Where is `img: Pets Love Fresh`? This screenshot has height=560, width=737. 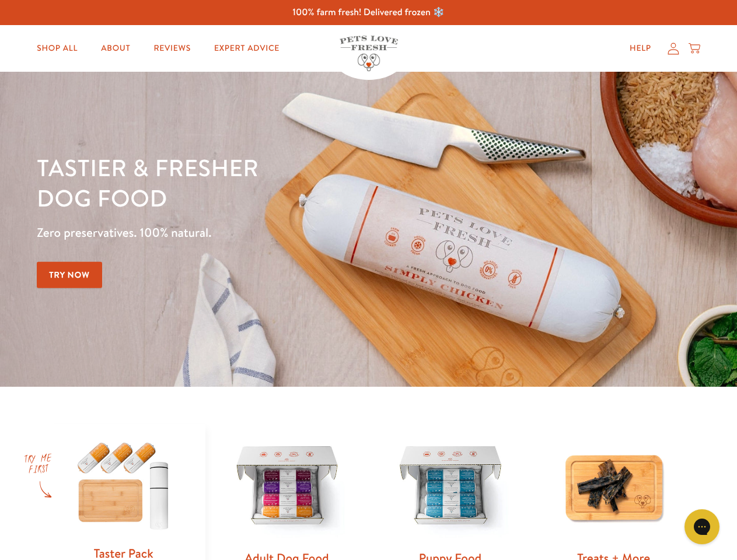
img: Pets Love Fresh is located at coordinates (368, 53).